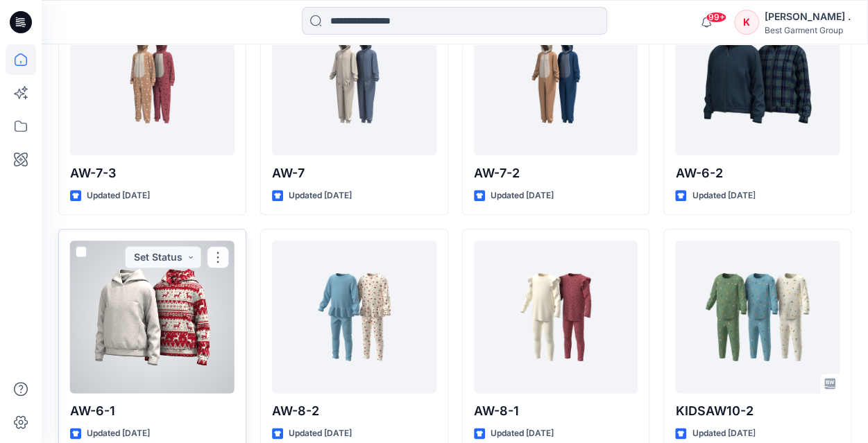 The width and height of the screenshot is (868, 443). Describe the element at coordinates (152, 173) in the screenshot. I see `p: AW-7-3` at that location.